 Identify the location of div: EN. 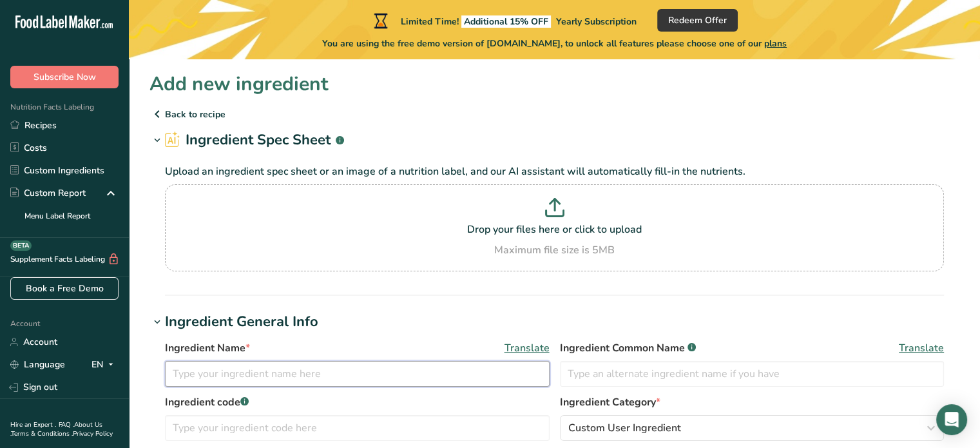
(105, 365).